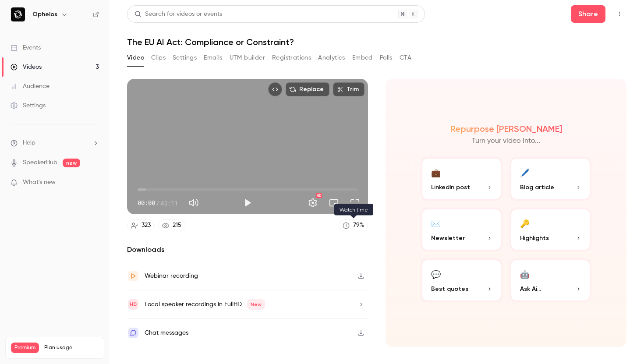 The height and width of the screenshot is (364, 644). I want to click on button: ✉️Newsletter, so click(461, 229).